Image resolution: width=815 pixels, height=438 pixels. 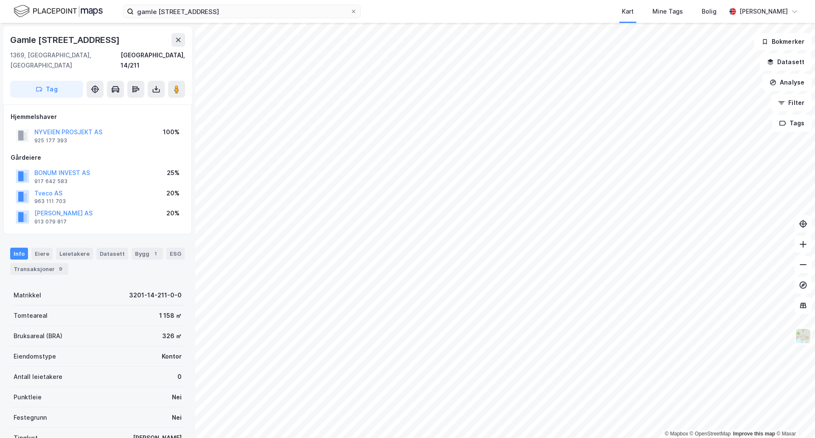 What do you see at coordinates (42, 253) in the screenshot?
I see `div: Eiere` at bounding box center [42, 253].